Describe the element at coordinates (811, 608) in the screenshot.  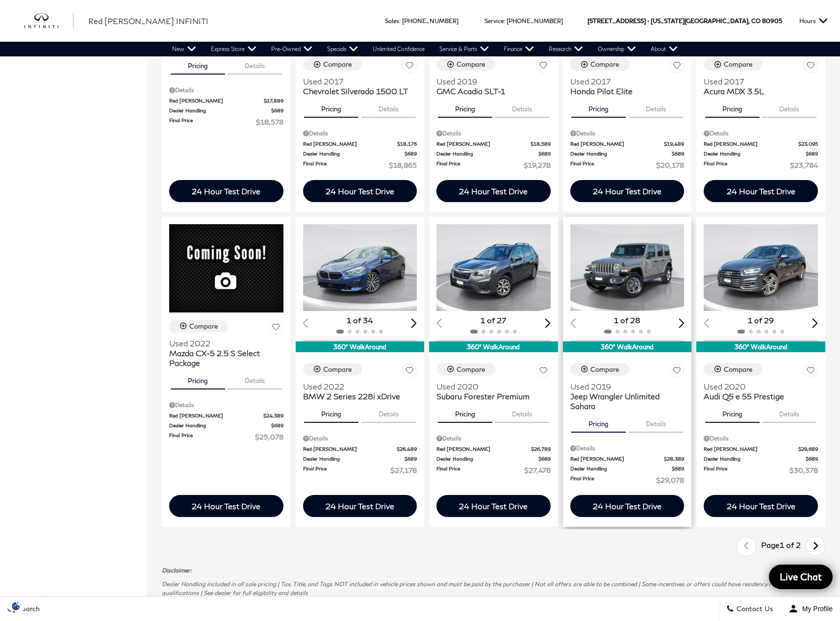
I see `button: Open user profile menu` at that location.